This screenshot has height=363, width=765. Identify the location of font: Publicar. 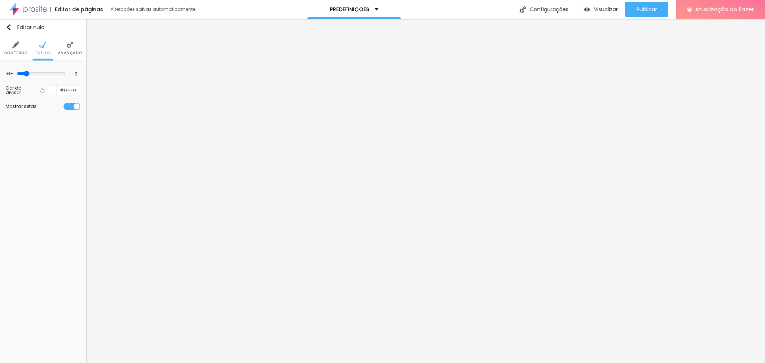
(646, 9).